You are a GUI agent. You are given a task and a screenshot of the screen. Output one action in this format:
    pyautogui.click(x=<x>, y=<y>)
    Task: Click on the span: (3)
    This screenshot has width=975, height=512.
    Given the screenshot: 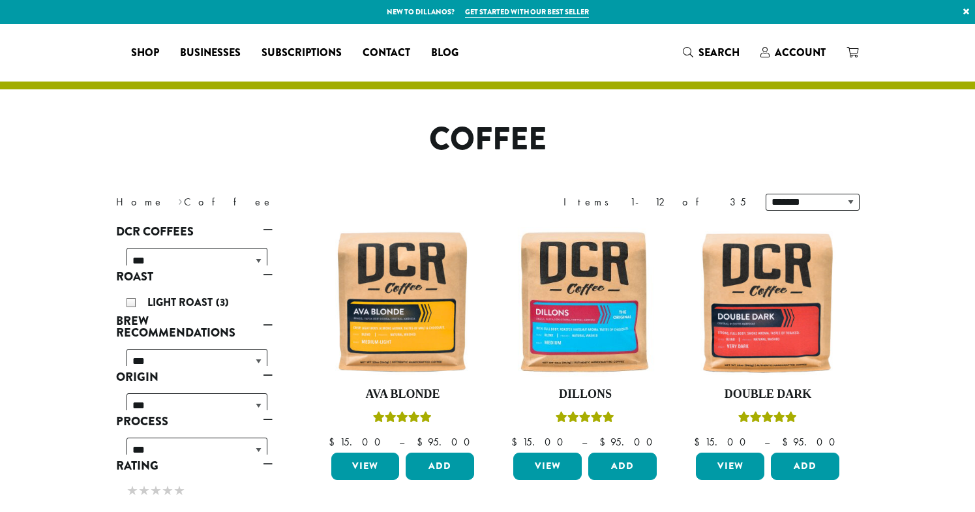 What is the action you would take?
    pyautogui.click(x=222, y=302)
    